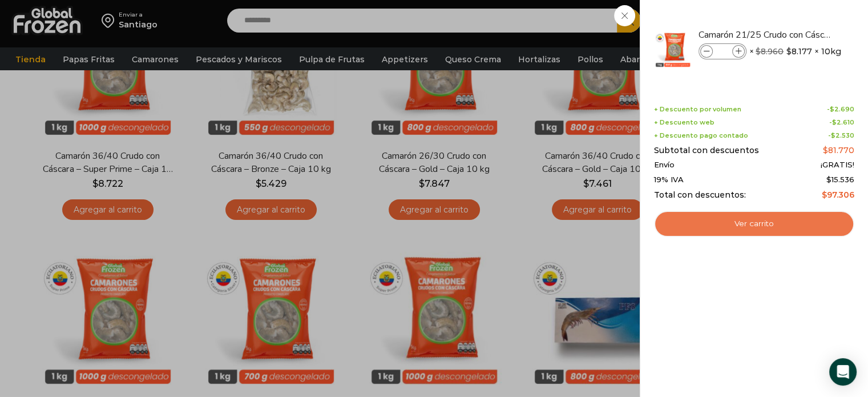 Image resolution: width=868 pixels, height=397 pixels. Describe the element at coordinates (700, 195) in the screenshot. I see `span: Total con descuentos:` at that location.